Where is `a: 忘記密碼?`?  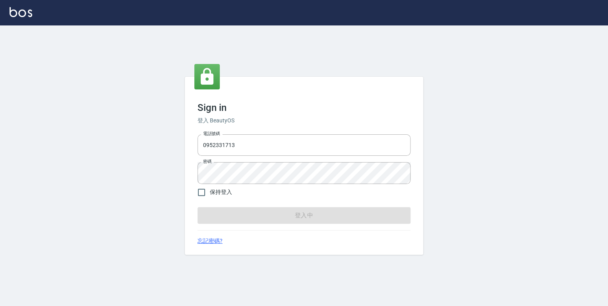
a: 忘記密碼? is located at coordinates (210, 241).